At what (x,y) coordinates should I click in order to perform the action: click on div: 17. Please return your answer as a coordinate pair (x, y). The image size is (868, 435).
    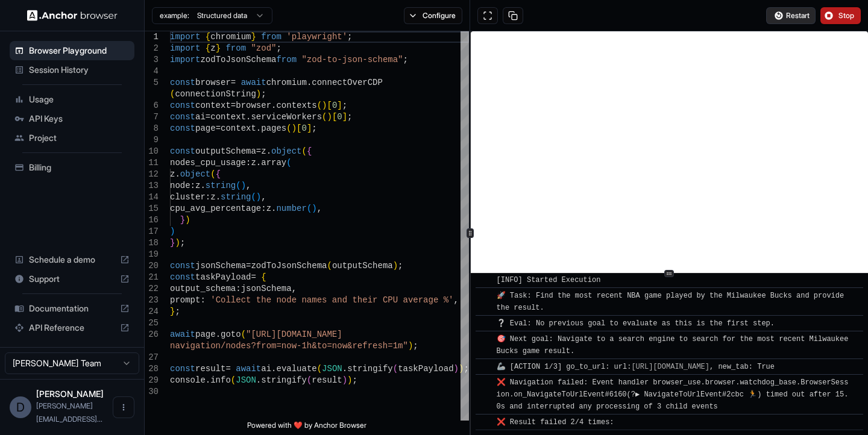
    Looking at the image, I should click on (151, 232).